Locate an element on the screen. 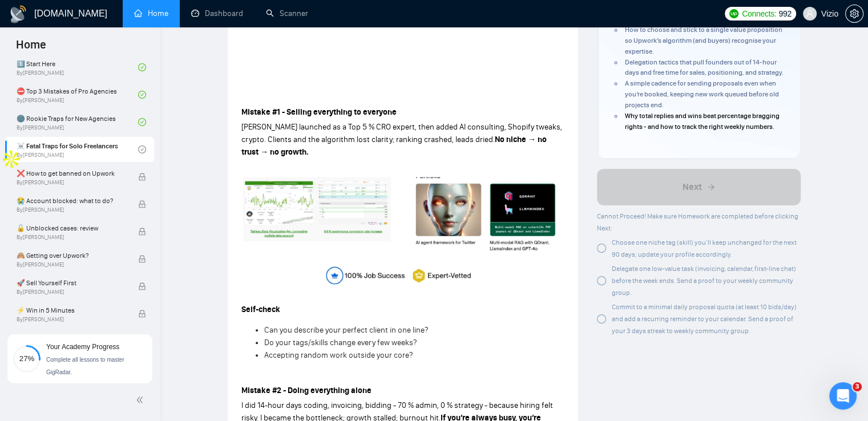 The image size is (868, 421). span: 🔓 Unblocked cases: review is located at coordinates (71, 228).